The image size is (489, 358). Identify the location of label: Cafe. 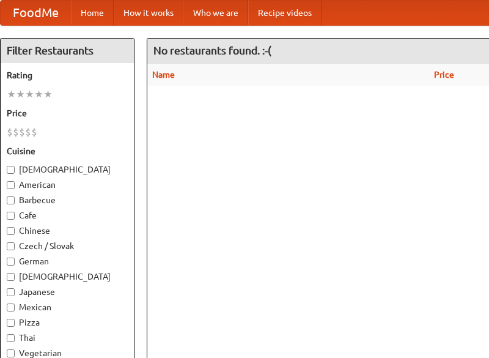
(67, 215).